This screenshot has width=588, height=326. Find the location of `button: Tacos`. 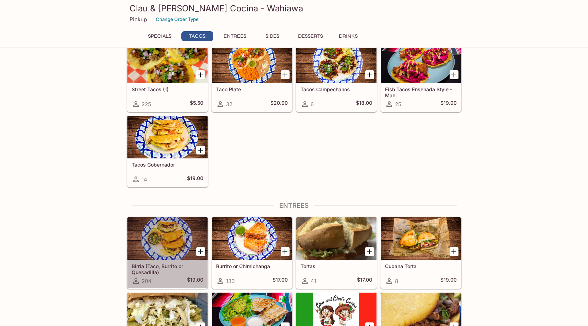

button: Tacos is located at coordinates (197, 36).